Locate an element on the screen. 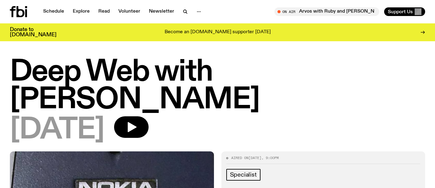  a: Schedule is located at coordinates (54, 12).